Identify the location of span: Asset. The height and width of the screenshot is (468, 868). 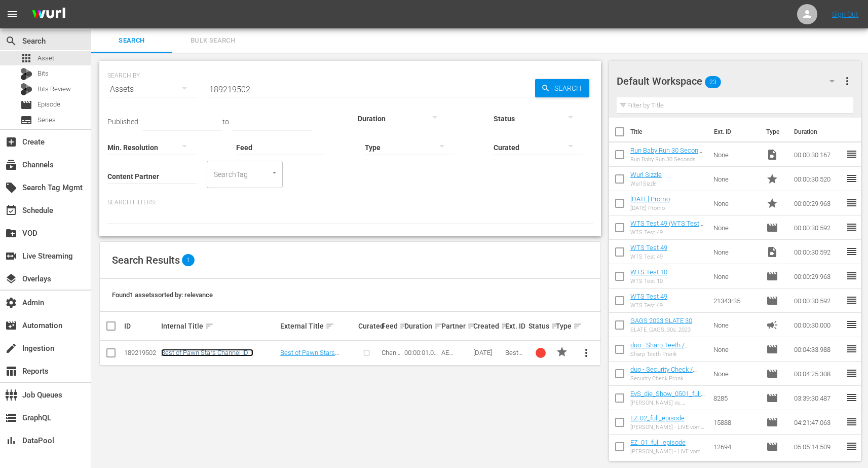
(26, 59).